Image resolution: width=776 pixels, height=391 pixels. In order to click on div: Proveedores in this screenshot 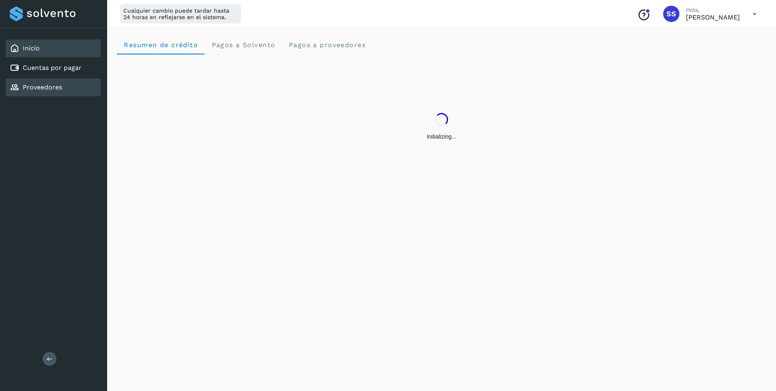, I will do `click(53, 87)`.